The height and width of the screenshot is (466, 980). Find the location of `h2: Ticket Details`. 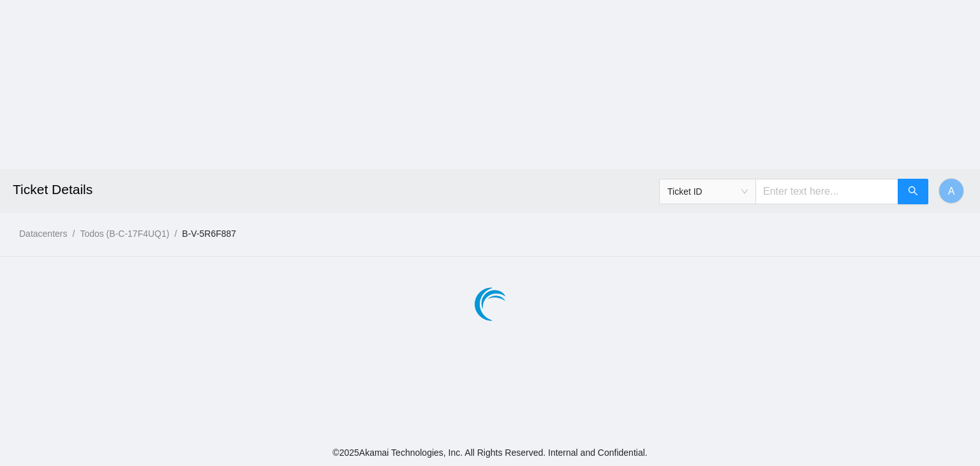

h2: Ticket Details is located at coordinates (346, 190).